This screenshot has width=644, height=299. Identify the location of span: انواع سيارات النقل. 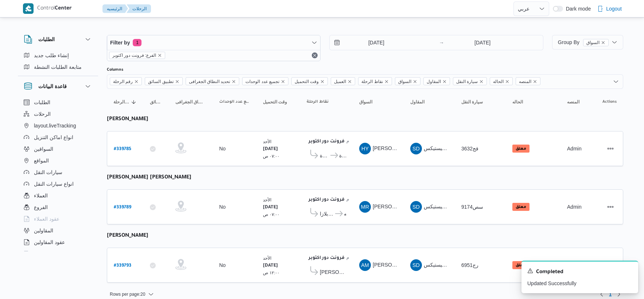
(54, 184).